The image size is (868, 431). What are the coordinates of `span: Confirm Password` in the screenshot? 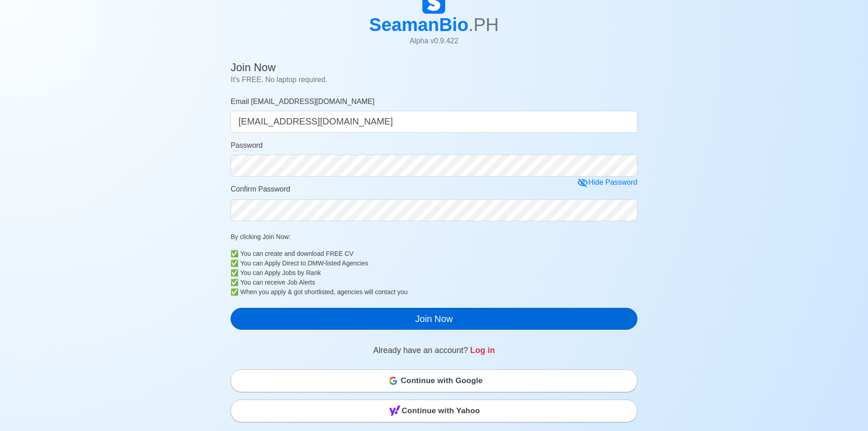 It's located at (261, 189).